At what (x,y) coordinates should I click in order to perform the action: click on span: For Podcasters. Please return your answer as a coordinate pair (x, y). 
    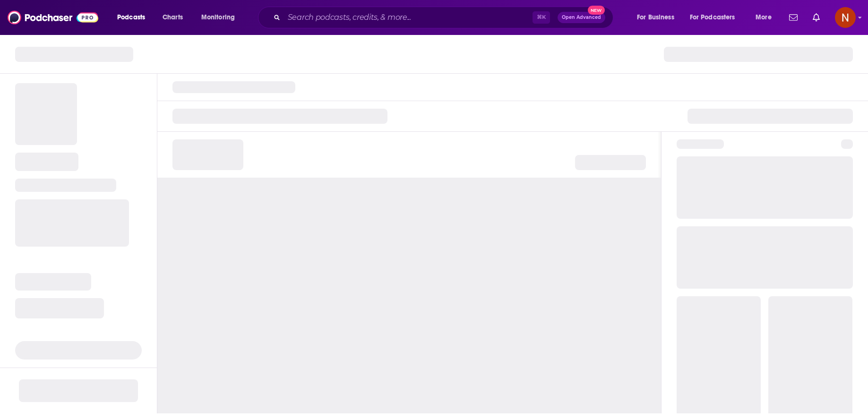
    Looking at the image, I should click on (713, 18).